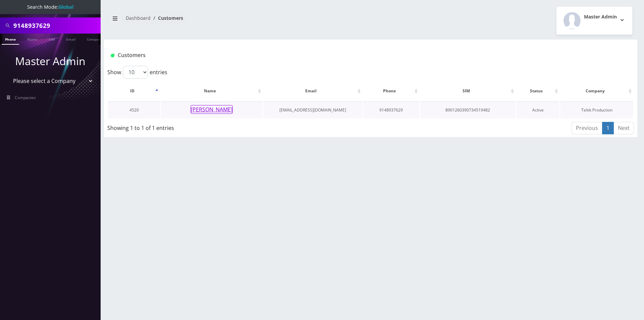  What do you see at coordinates (623, 128) in the screenshot?
I see `a: Next` at bounding box center [623, 128].